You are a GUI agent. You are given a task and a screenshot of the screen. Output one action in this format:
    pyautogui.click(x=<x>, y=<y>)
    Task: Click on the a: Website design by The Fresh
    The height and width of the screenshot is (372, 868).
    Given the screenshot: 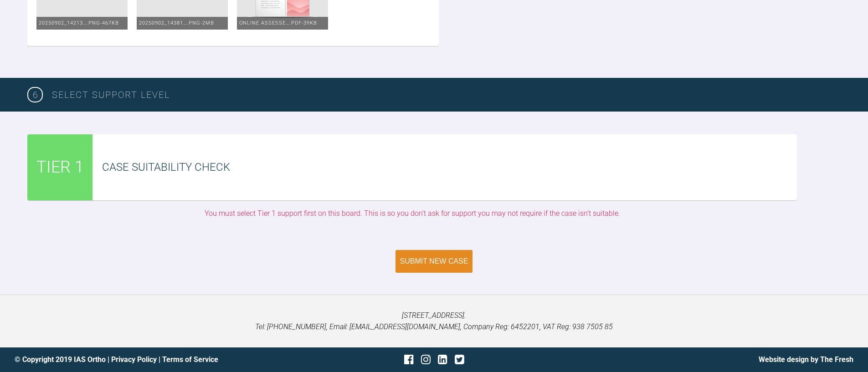 What is the action you would take?
    pyautogui.click(x=806, y=359)
    